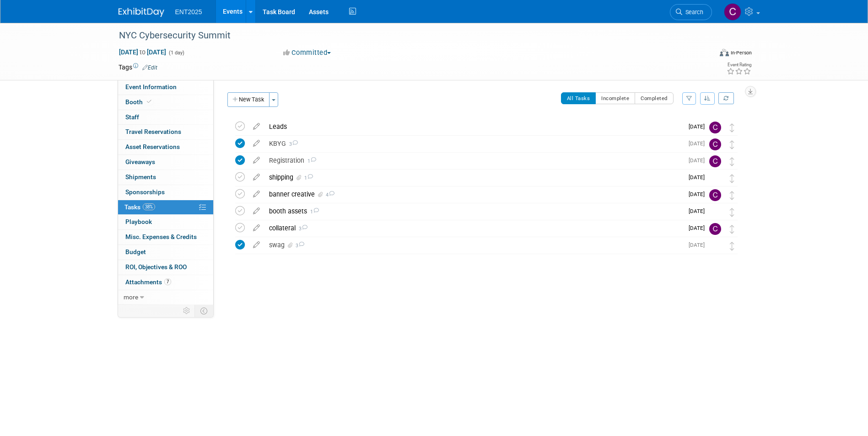 The height and width of the screenshot is (436, 868). I want to click on a: Sponsorships, so click(166, 192).